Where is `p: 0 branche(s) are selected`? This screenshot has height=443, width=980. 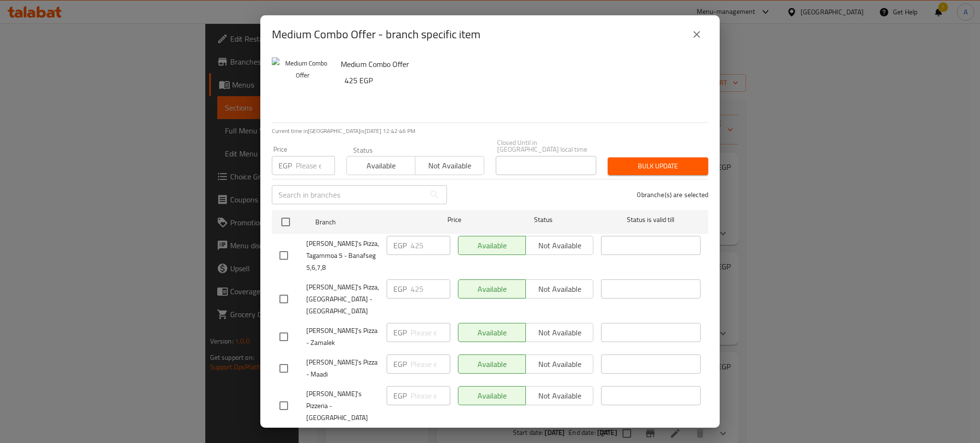
p: 0 branche(s) are selected is located at coordinates (672, 195).